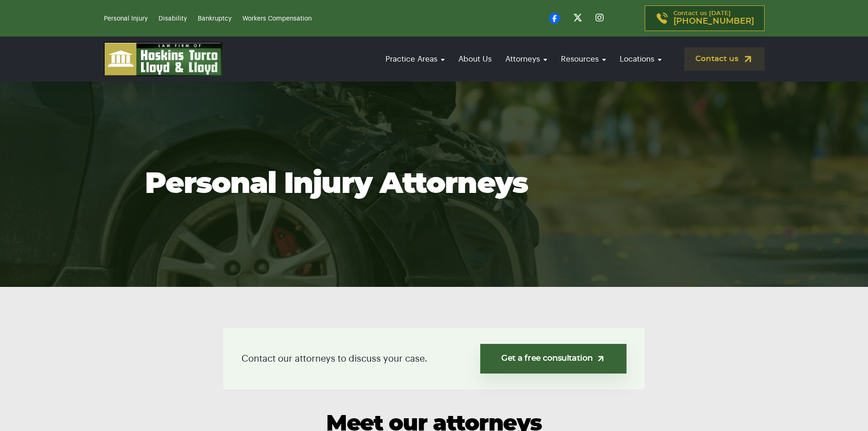 The height and width of the screenshot is (431, 868). I want to click on a: Attorneys, so click(526, 59).